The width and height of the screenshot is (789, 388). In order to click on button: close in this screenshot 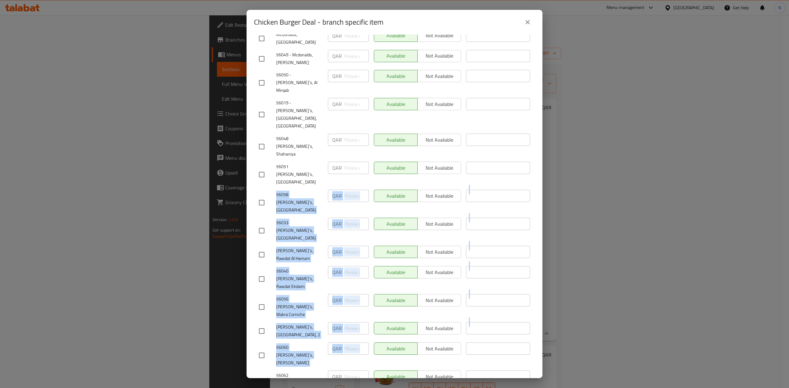, I will do `click(527, 22)`.